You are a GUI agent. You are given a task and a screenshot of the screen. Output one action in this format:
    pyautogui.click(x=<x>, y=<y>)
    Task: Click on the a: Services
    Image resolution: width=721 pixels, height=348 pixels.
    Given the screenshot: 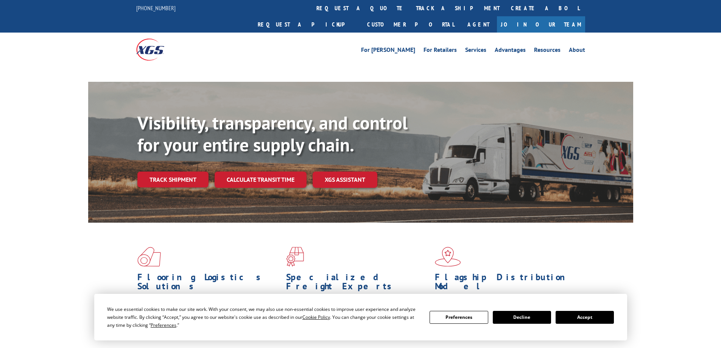 What is the action you would take?
    pyautogui.click(x=476, y=51)
    